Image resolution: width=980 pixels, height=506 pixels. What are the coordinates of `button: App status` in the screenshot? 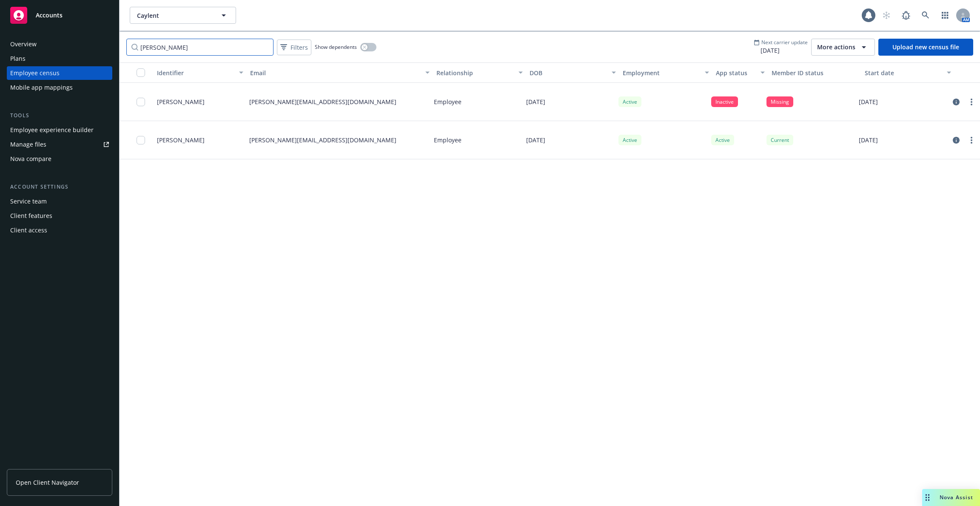 It's located at (740, 73).